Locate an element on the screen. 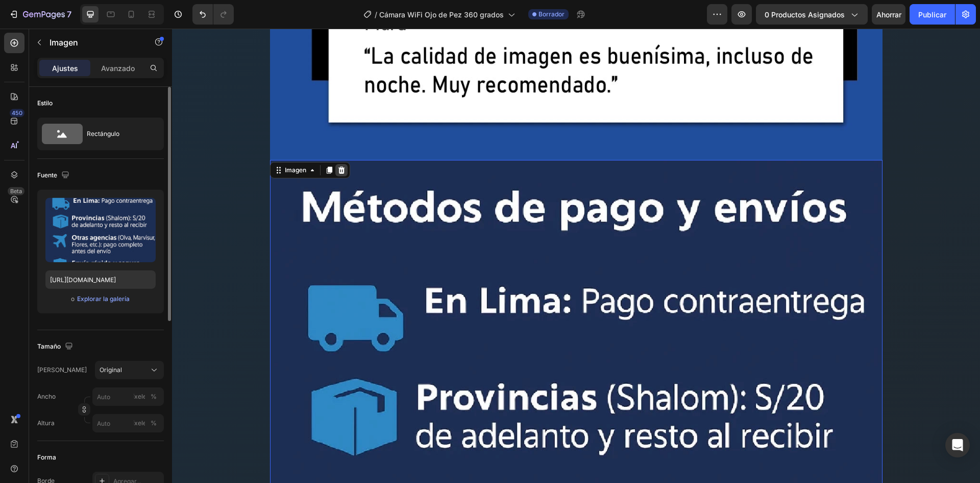 This screenshot has width=980, height=483. font: 0 productos asignados is located at coordinates (804, 14).